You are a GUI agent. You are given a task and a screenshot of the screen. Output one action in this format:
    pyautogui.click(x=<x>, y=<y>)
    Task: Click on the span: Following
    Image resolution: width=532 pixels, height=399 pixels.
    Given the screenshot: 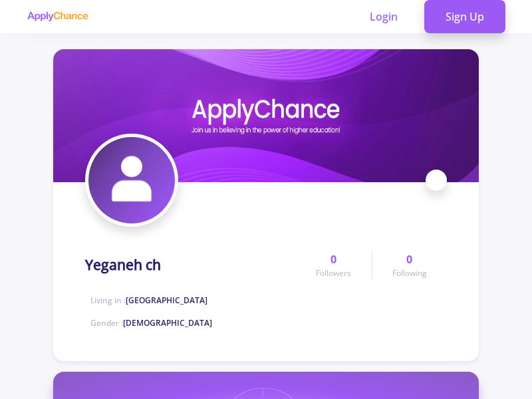 What is the action you would take?
    pyautogui.click(x=409, y=273)
    